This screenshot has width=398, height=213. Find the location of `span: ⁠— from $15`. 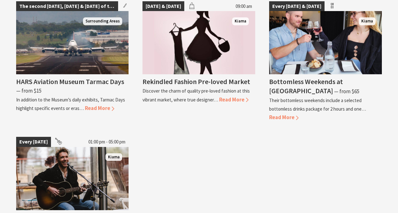

span: ⁠— from $15 is located at coordinates (29, 91).